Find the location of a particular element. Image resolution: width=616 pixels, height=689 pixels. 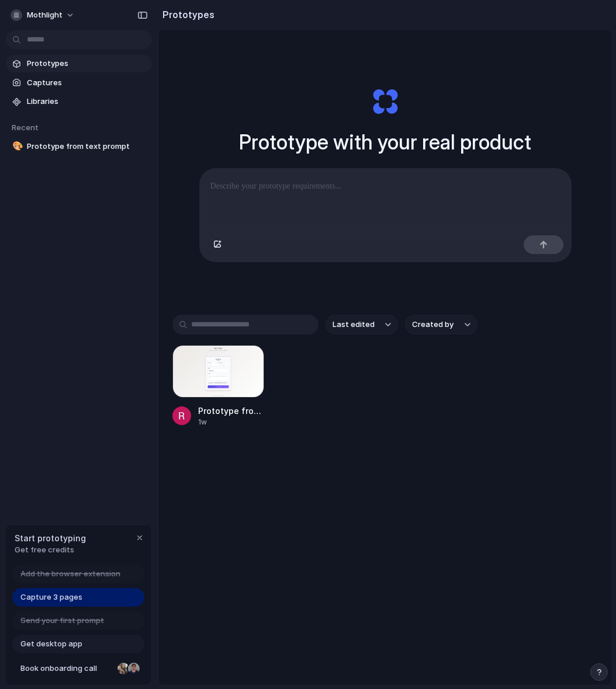

span: Last edited is located at coordinates (353, 325).